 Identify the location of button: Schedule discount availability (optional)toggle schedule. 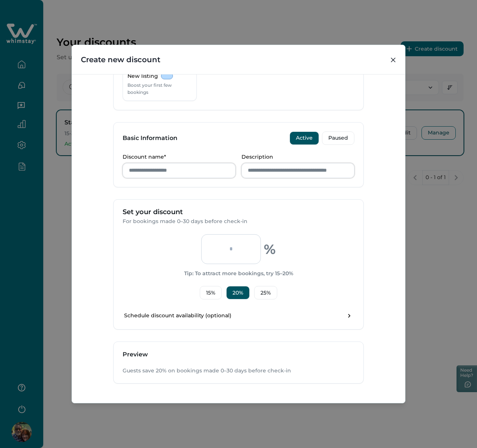
(238, 316).